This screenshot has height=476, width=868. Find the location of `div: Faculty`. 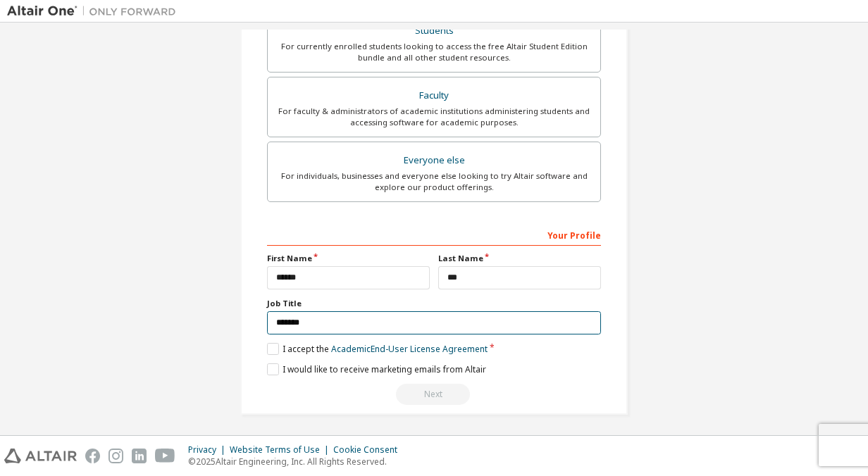

div: Faculty is located at coordinates (434, 96).